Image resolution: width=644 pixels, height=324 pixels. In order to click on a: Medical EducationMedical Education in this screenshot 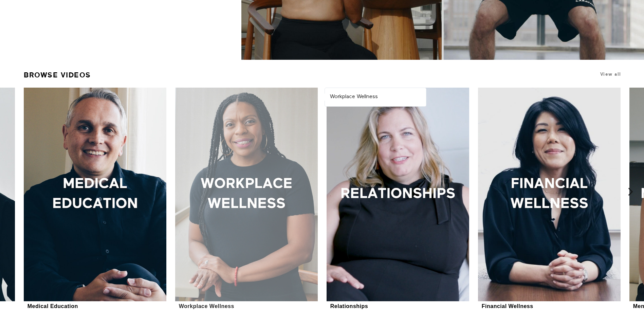, I will do `click(95, 199)`.